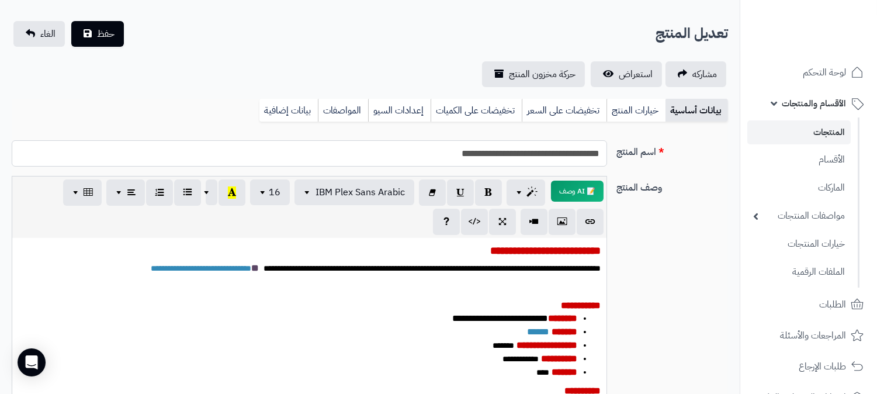 This screenshot has width=877, height=394. Describe the element at coordinates (808, 366) in the screenshot. I see `a: طلبات الإرجاع` at that location.